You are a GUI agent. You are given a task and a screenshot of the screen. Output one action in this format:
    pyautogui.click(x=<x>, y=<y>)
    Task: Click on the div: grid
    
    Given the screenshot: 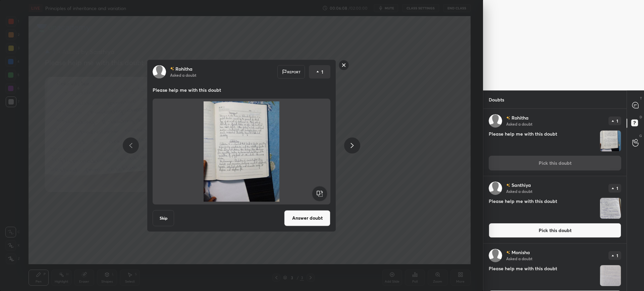 What is the action you would take?
    pyautogui.click(x=555, y=200)
    